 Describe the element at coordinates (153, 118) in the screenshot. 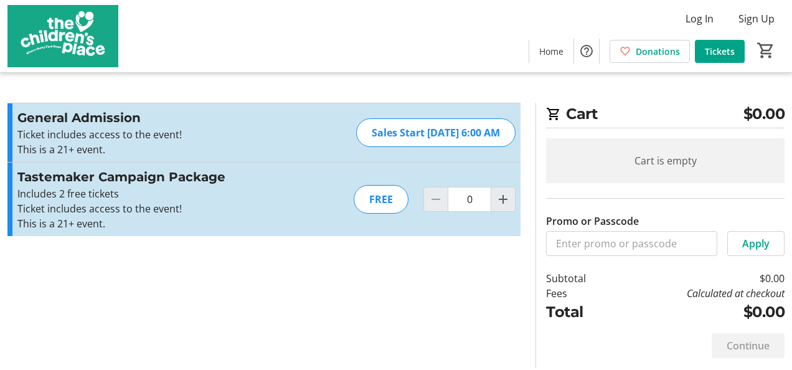

I see `h3: General Admission` at that location.